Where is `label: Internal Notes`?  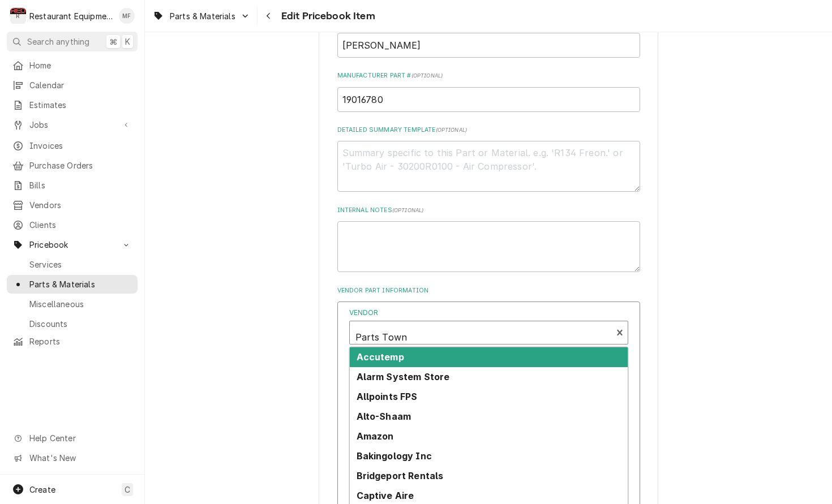 label: Internal Notes is located at coordinates (489, 210).